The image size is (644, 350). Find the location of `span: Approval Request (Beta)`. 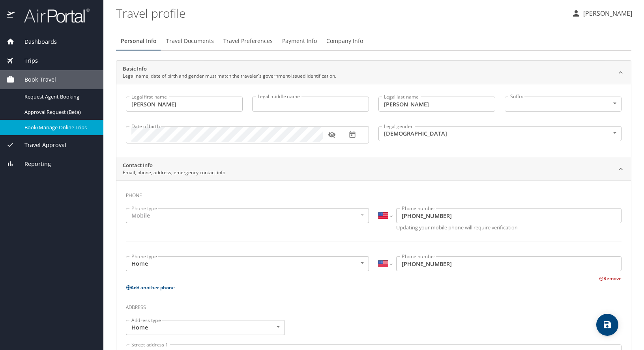

span: Approval Request (Beta) is located at coordinates (59, 112).